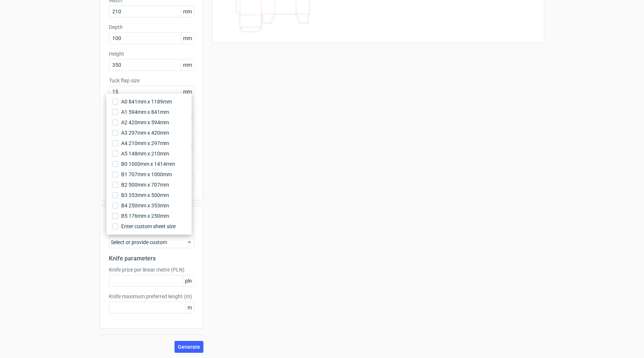 The height and width of the screenshot is (358, 644). Describe the element at coordinates (152, 242) in the screenshot. I see `div: Select or provide custom` at that location.